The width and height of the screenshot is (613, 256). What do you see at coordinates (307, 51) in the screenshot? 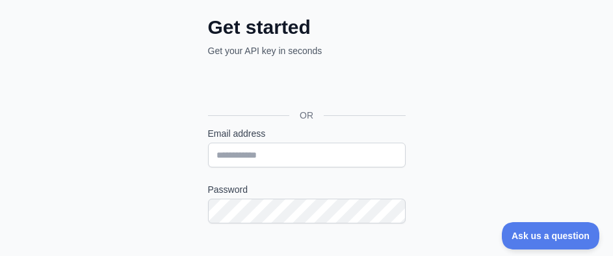
I see `p: Get your API key in seconds` at bounding box center [307, 51].